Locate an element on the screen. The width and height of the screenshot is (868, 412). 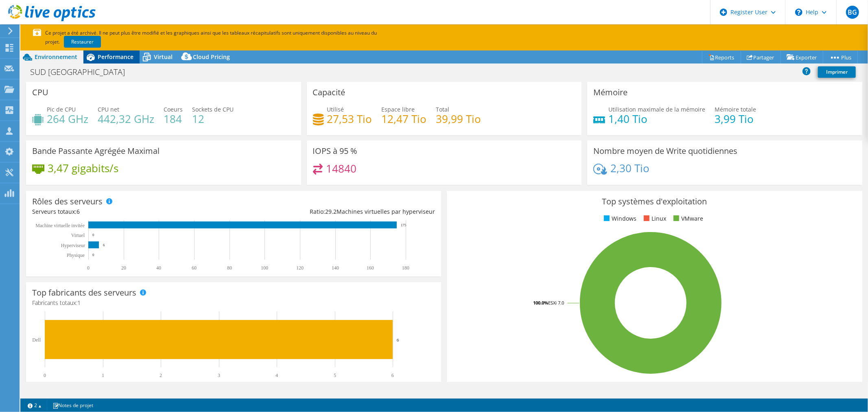
text: 2 is located at coordinates (161, 376).